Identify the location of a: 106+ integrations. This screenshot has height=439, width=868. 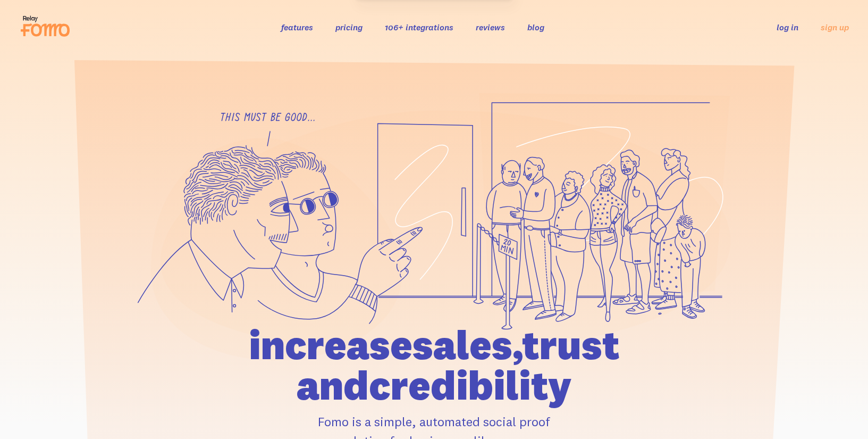
(419, 27).